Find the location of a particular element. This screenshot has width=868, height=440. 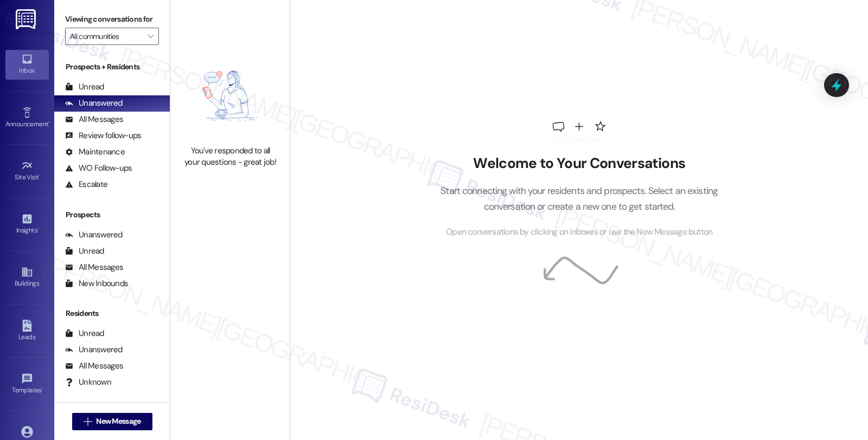

div: You've responded to all your questions - great job! is located at coordinates (230, 157).